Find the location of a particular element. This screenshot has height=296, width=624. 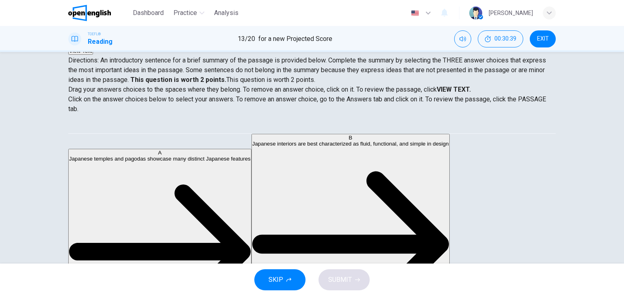

img: en is located at coordinates (414, 13).